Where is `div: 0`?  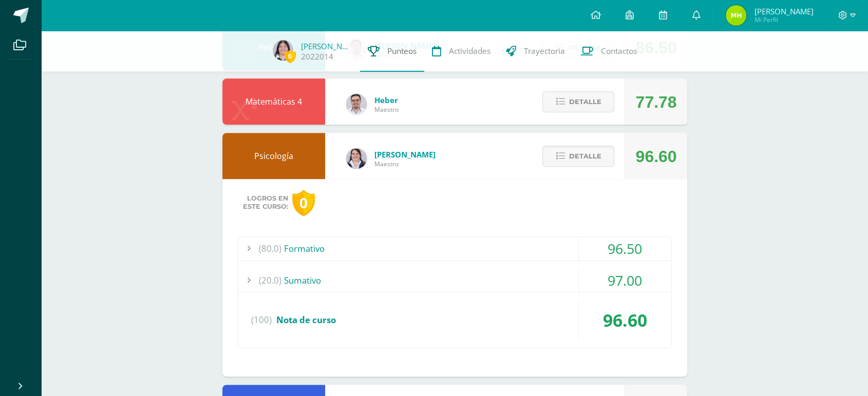
div: 0 is located at coordinates (304, 203).